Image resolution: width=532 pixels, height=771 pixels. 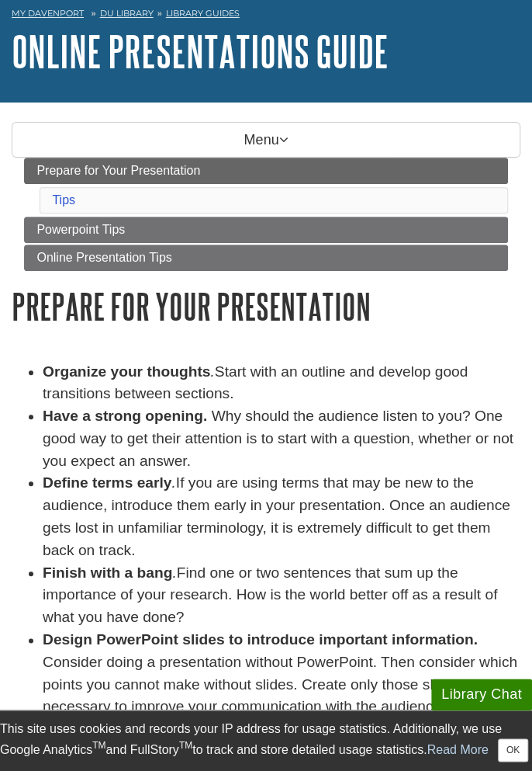 I want to click on span: Online Presentation Tips, so click(x=104, y=257).